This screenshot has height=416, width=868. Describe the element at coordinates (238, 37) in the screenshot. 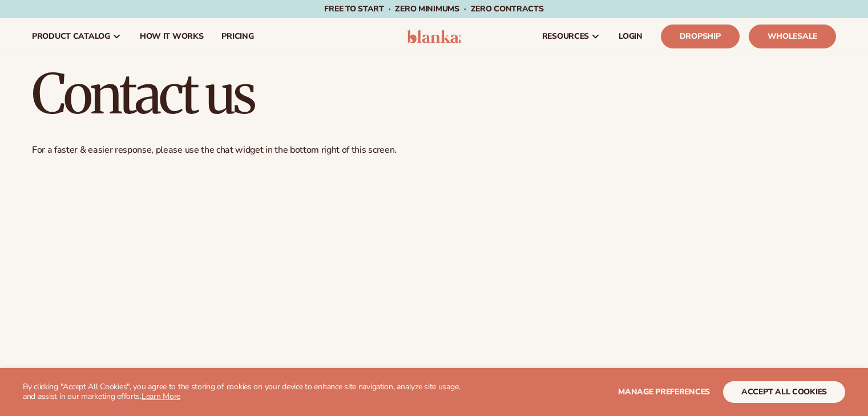

I see `a: pricing` at that location.